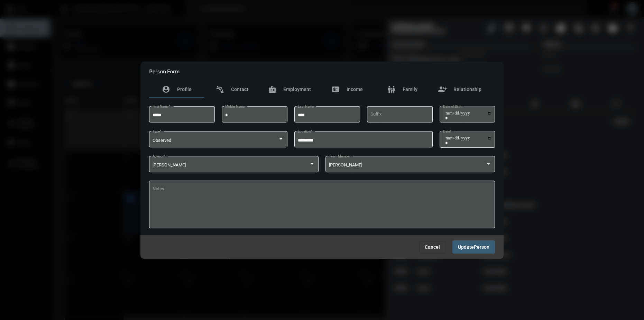 This screenshot has height=320, width=644. Describe the element at coordinates (443, 89) in the screenshot. I see `mat-icon: group_add` at that location.